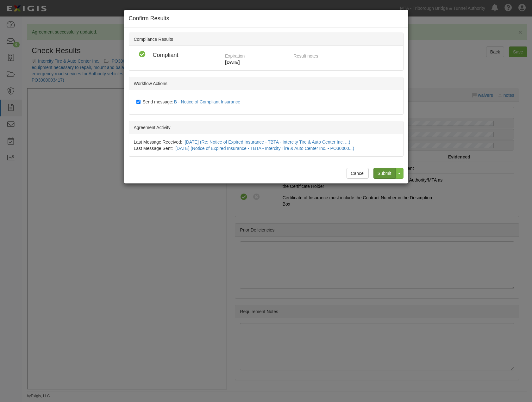  Describe the element at coordinates (193, 101) in the screenshot. I see `span: Send message:` at that location.